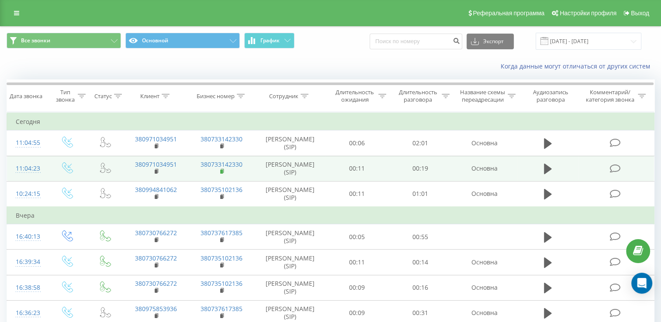 The width and height of the screenshot is (661, 322). What do you see at coordinates (27, 169) in the screenshot?
I see `div: 11:04:23` at bounding box center [27, 169].